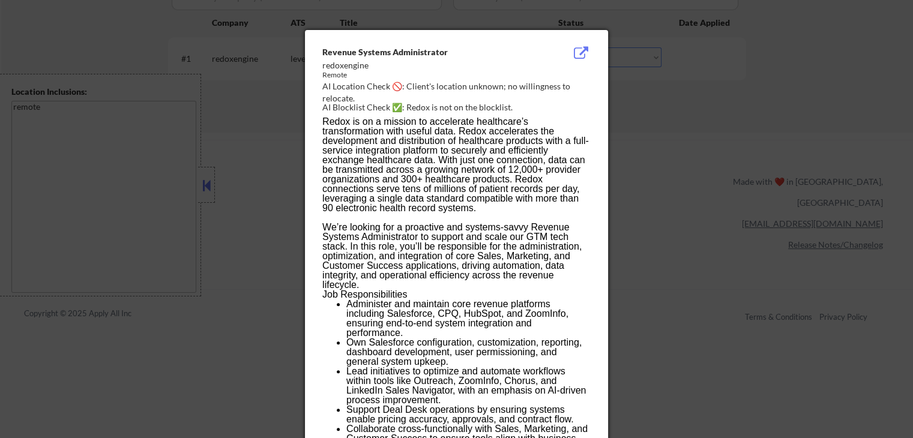 Image resolution: width=913 pixels, height=438 pixels. What do you see at coordinates (426, 75) in the screenshot?
I see `div: Remote` at bounding box center [426, 75].